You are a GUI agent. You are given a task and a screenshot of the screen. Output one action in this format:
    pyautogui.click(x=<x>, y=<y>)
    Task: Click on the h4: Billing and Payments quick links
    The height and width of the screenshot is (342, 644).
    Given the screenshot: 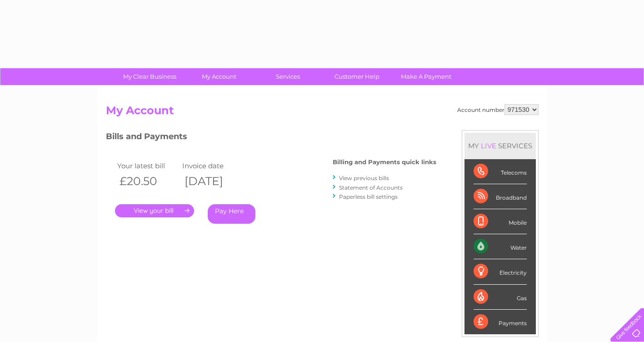 What is the action you would take?
    pyautogui.click(x=384, y=162)
    